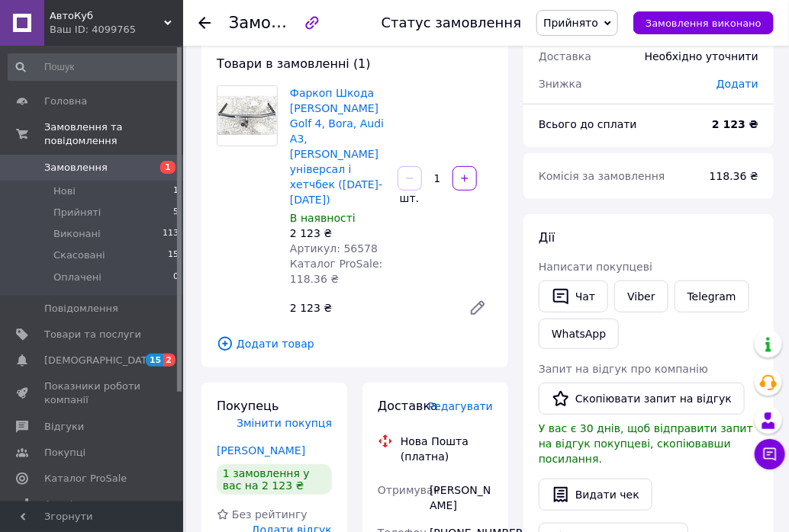 The height and width of the screenshot is (532, 789). What do you see at coordinates (77, 277) in the screenshot?
I see `span: Оплачені` at bounding box center [77, 277].